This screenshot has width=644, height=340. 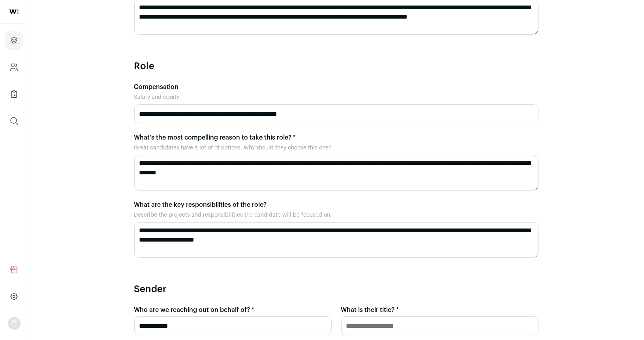 I want to click on button: Open dropdown, so click(x=15, y=323).